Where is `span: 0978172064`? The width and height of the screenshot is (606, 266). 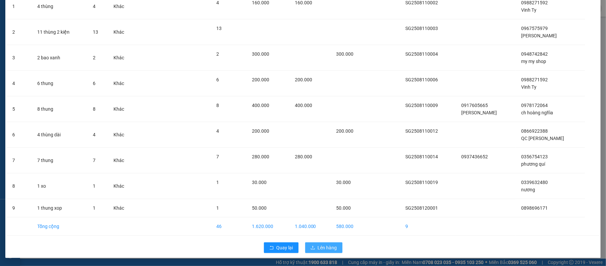 span: 0978172064 is located at coordinates (535, 105).